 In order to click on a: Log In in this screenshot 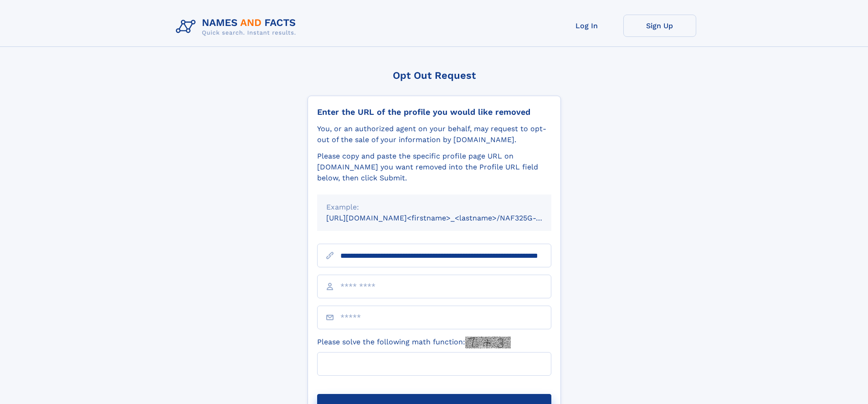, I will do `click(587, 26)`.